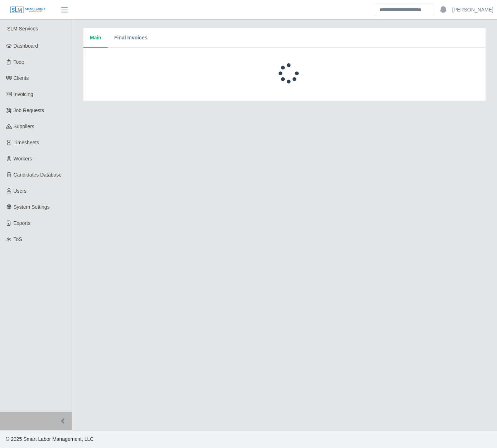 This screenshot has width=497, height=448. I want to click on span: Invoicing, so click(23, 94).